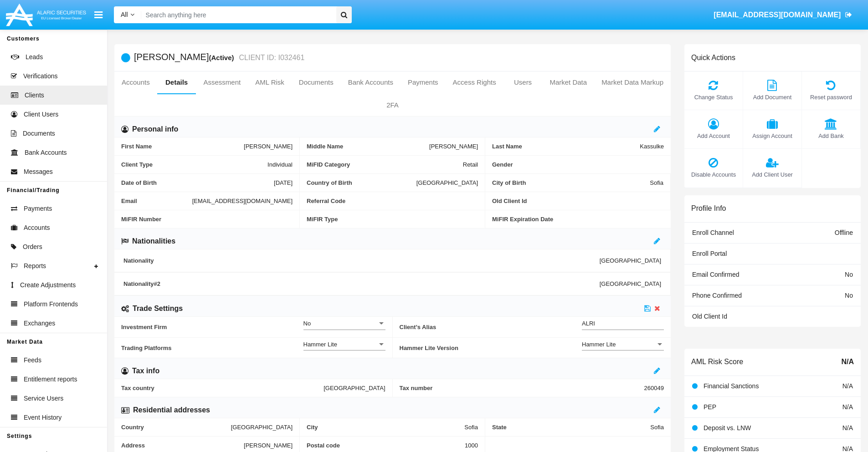  Describe the element at coordinates (38, 209) in the screenshot. I see `span: Payments` at that location.